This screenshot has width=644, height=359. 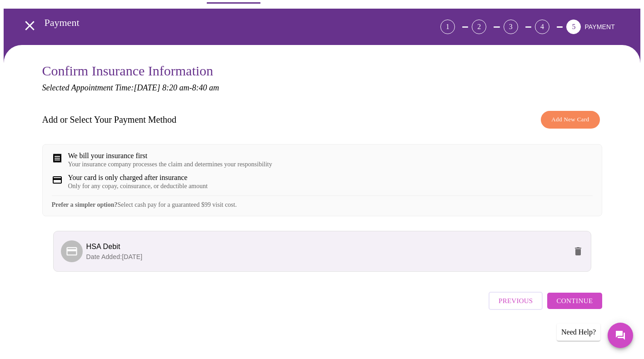 I want to click on span: Add New Card, so click(x=570, y=119).